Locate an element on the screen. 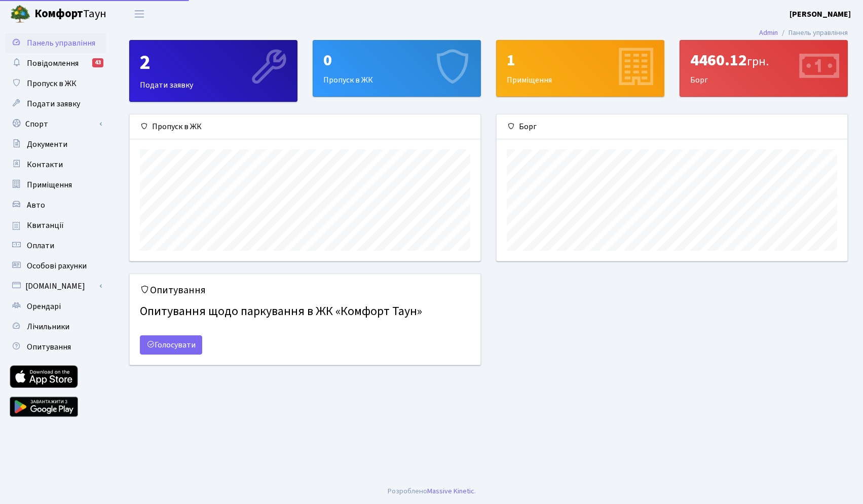 This screenshot has height=504, width=863. span: Опитування is located at coordinates (49, 347).